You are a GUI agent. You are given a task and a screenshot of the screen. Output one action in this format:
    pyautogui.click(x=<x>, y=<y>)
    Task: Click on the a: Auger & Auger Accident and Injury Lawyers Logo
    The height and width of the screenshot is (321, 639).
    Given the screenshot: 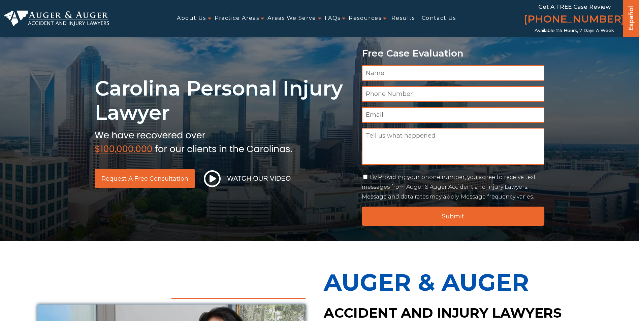 What is the action you would take?
    pyautogui.click(x=57, y=19)
    